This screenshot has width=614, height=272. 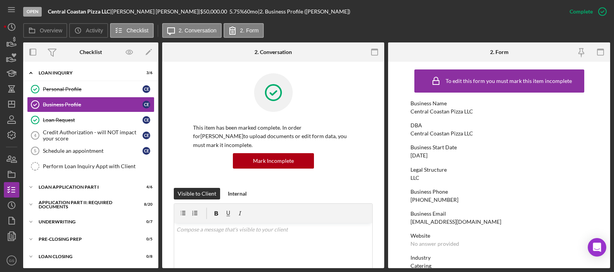 What do you see at coordinates (91, 52) in the screenshot?
I see `div: Checklist` at bounding box center [91, 52].